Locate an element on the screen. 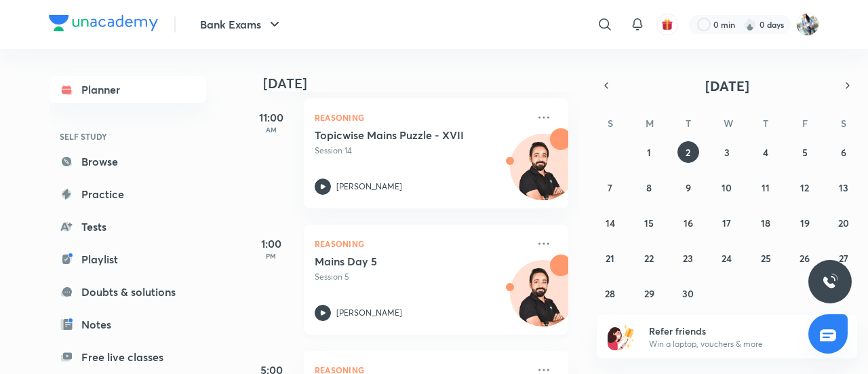  a: Planner is located at coordinates (128, 90).